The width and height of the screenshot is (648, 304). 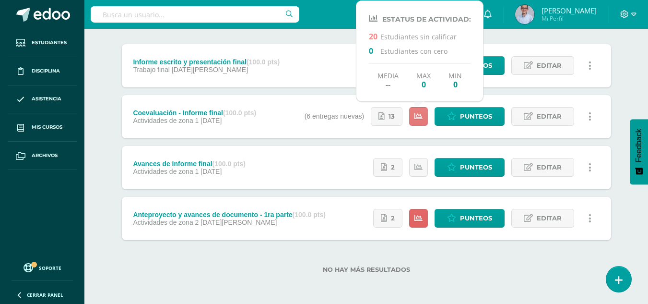 What do you see at coordinates (569, 18) in the screenshot?
I see `span: Mi Perfil` at bounding box center [569, 18].